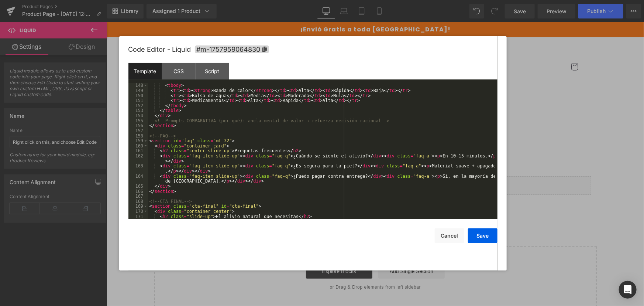 Image resolution: width=644 pixels, height=306 pixels. Describe the element at coordinates (138, 216) in the screenshot. I see `div: 171` at that location.